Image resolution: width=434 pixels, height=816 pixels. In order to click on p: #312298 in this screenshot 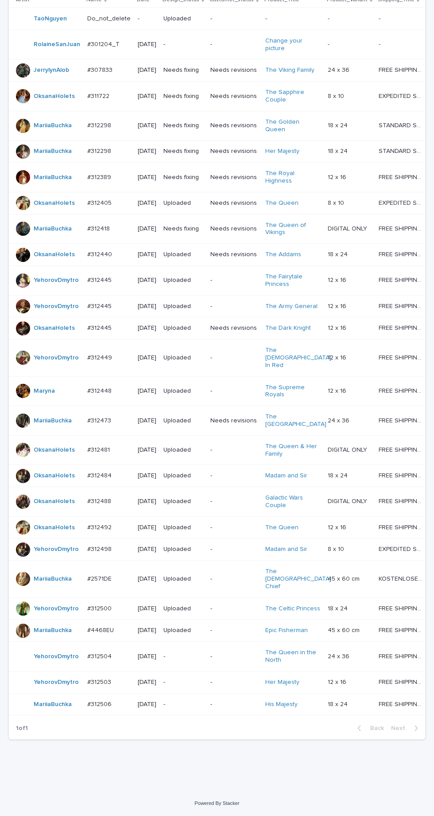, I will do `click(100, 124)`.